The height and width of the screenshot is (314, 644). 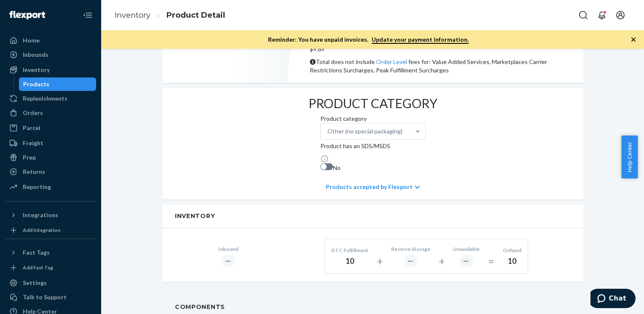 I want to click on div: Onhand, so click(x=512, y=250).